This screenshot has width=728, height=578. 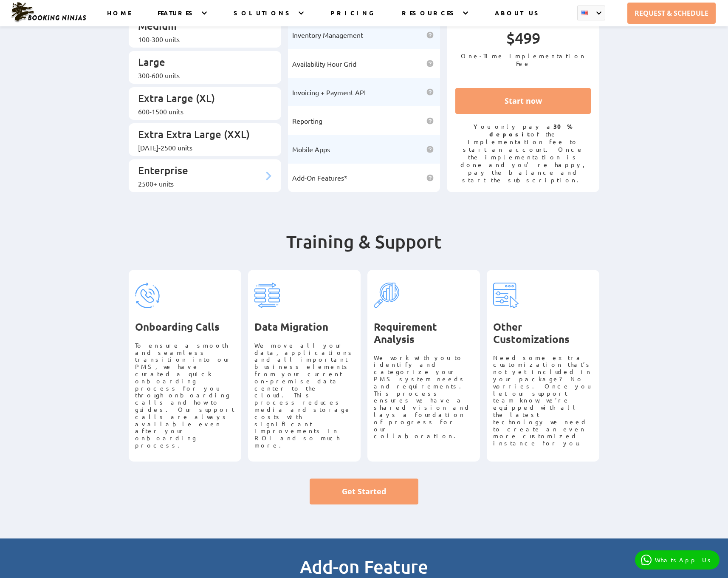 I want to click on a: REQUEST & SCHEDULE, so click(x=671, y=13).